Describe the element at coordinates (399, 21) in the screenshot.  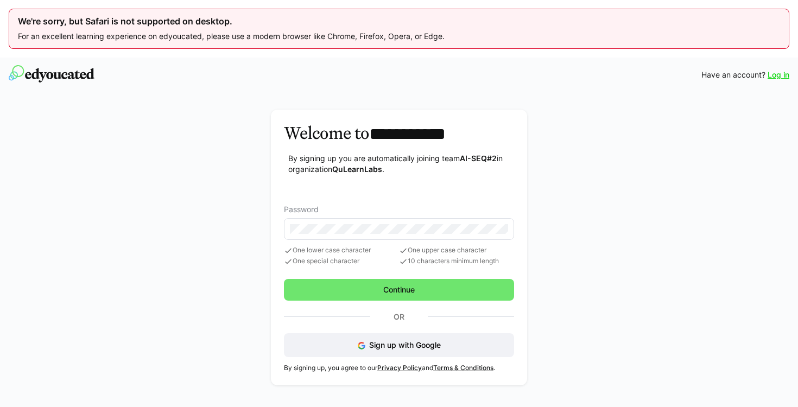
I see `div: We're sorry, but Safari is not supported on desktop.` at that location.